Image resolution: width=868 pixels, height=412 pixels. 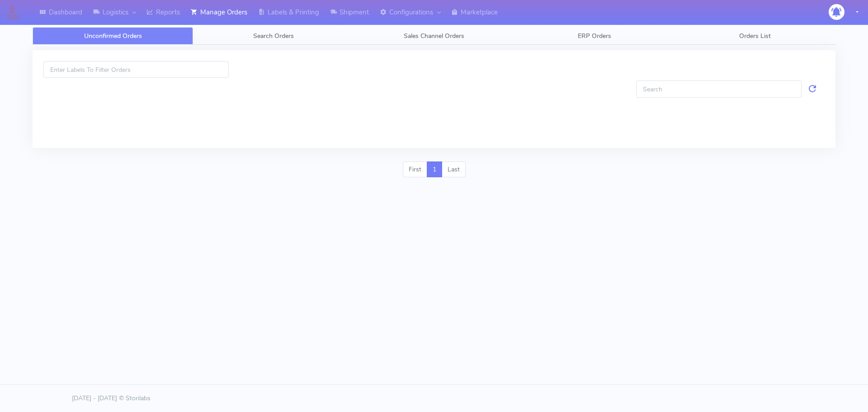 I want to click on span: ERP Orders, so click(x=594, y=35).